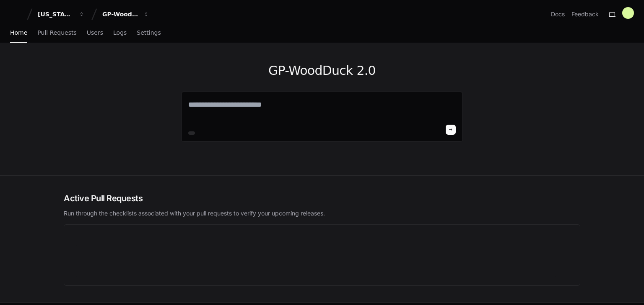 The height and width of the screenshot is (305, 644). Describe the element at coordinates (149, 33) in the screenshot. I see `span: Settings` at that location.